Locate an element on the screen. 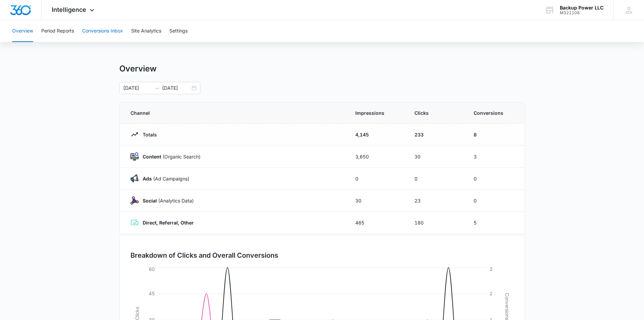  p: Totals is located at coordinates (148, 135).